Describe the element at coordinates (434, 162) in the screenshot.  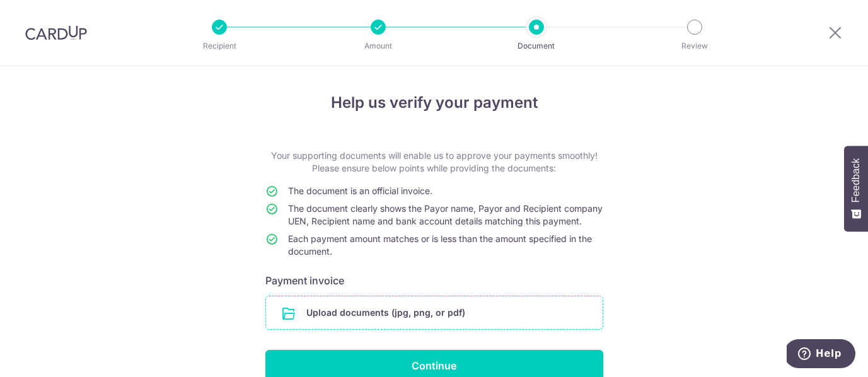
I see `p: Your supporting documents will enable us to approve your payments smoothly! Please ensure below p...` at that location.